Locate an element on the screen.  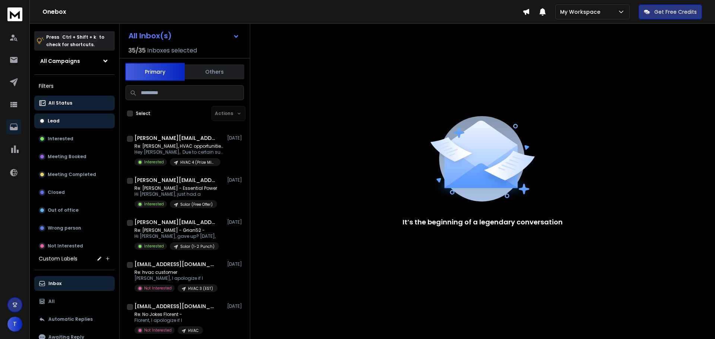
button: Closed is located at coordinates (74, 193).